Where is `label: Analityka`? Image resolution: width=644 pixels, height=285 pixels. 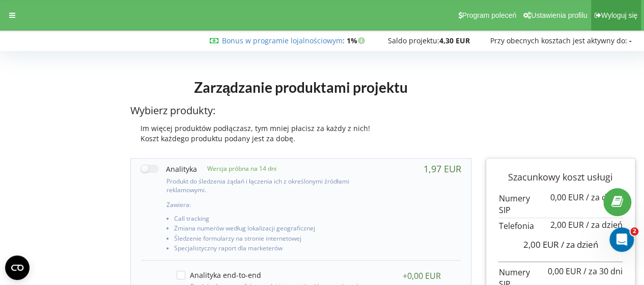 label: Analityka is located at coordinates (169, 168).